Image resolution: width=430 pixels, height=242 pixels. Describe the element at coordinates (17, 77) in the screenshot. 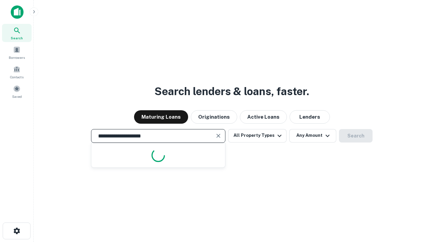

I see `span: Contacts` at that location.